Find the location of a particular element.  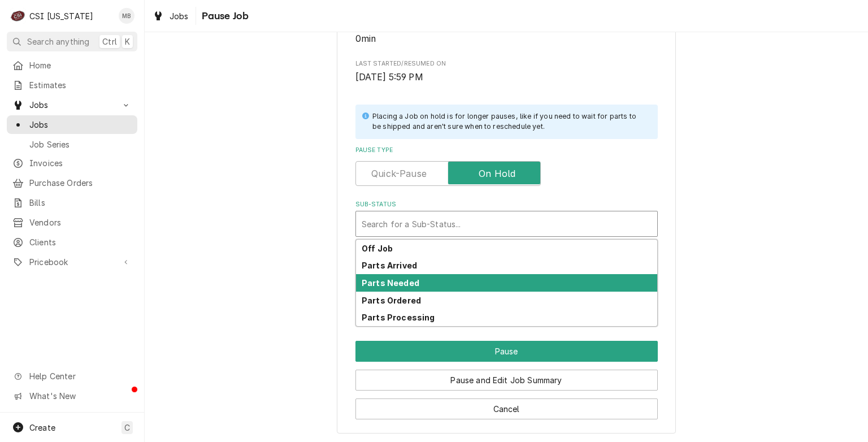

strong: Parts Arrived is located at coordinates (389, 265).